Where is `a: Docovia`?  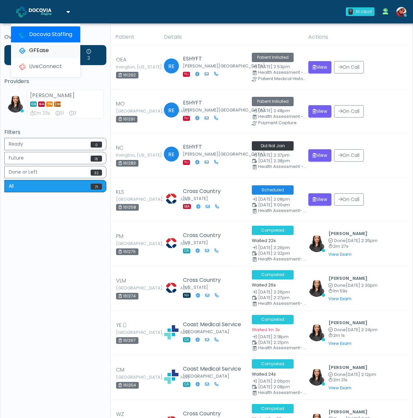 a: Docovia is located at coordinates (43, 11).